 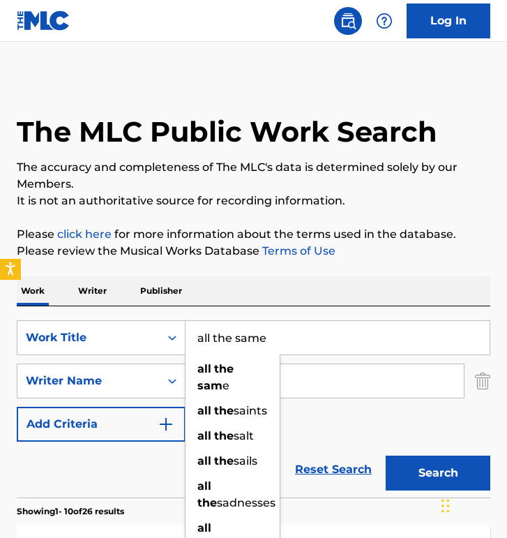 I want to click on img: help, so click(x=385, y=21).